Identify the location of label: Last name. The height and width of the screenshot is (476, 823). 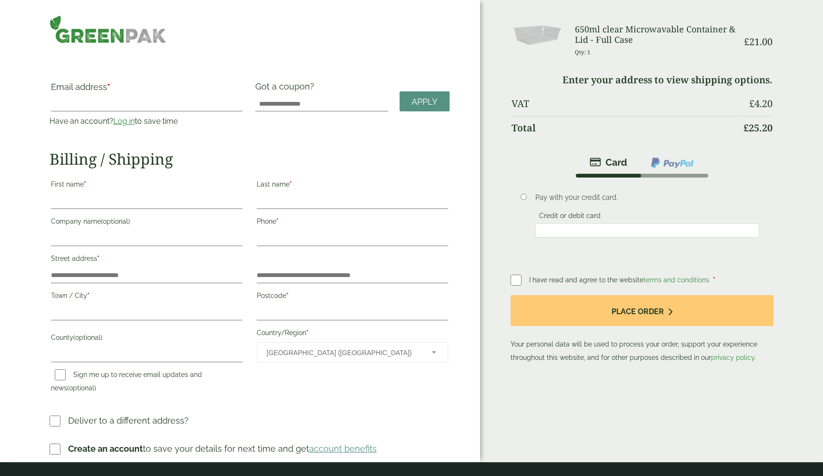
(352, 186).